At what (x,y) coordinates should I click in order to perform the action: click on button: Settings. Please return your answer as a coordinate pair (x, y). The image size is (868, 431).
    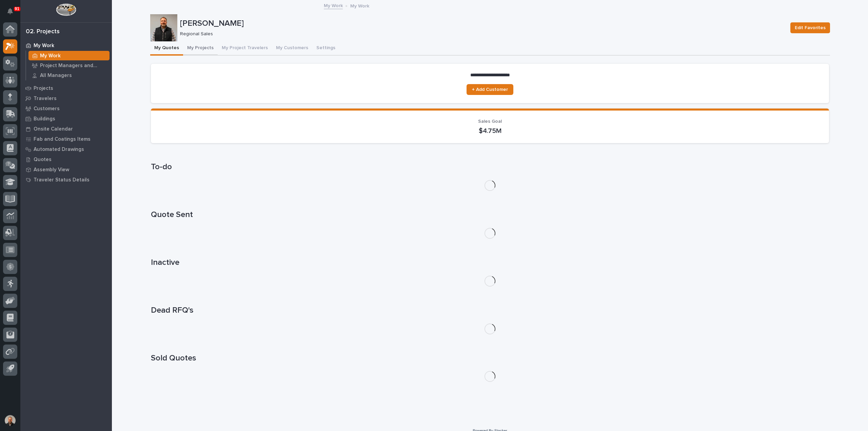
    Looking at the image, I should click on (326, 49).